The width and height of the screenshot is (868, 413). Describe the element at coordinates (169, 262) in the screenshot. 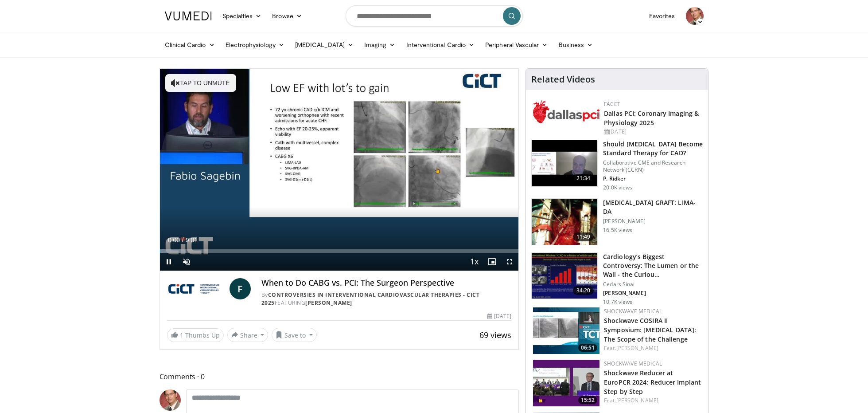

I see `button: Pause` at that location.